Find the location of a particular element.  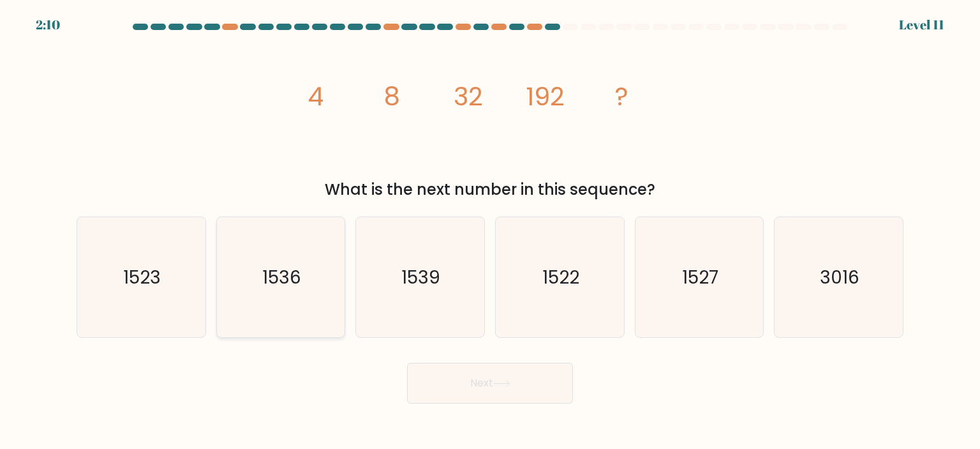

div: Level 11 is located at coordinates (922, 25).